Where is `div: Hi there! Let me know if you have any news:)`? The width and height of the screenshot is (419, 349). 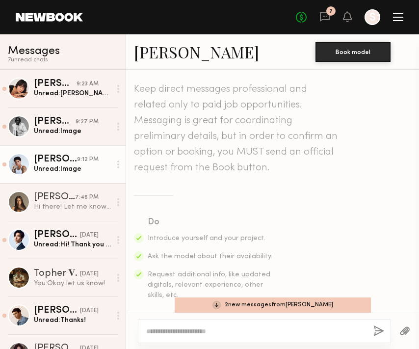 div: Hi there! Let me know if you have any news:) is located at coordinates (72, 207).